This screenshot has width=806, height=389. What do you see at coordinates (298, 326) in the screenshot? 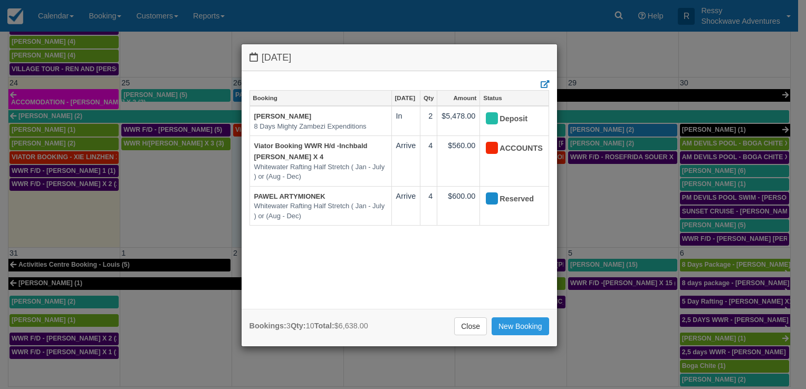
I see `strong: Qty:` at bounding box center [298, 326].